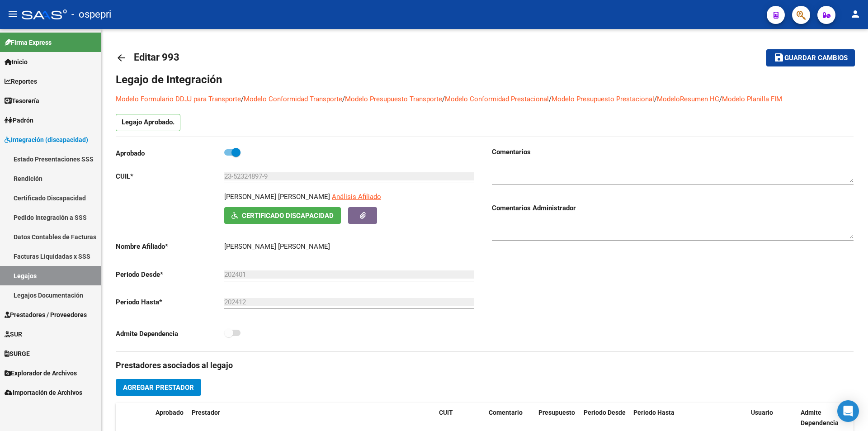 The width and height of the screenshot is (868, 431). What do you see at coordinates (170, 153) in the screenshot?
I see `p: Aprobado` at bounding box center [170, 153].